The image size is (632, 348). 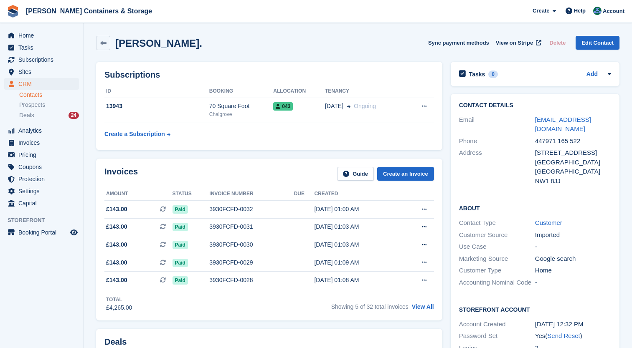 What do you see at coordinates (573, 336) in the screenshot?
I see `div: Yes` at bounding box center [573, 336].